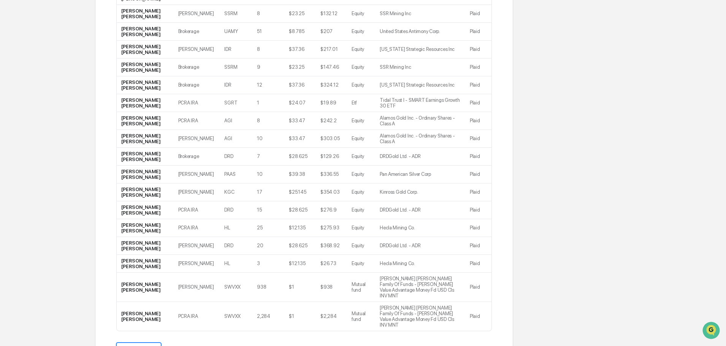  What do you see at coordinates (236, 287) in the screenshot?
I see `td: SWVXX` at bounding box center [236, 287].